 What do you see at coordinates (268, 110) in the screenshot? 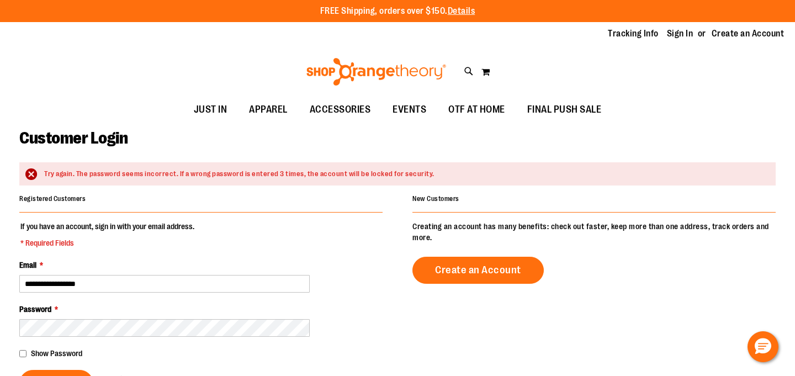
I see `a: APPAREL` at bounding box center [268, 110].